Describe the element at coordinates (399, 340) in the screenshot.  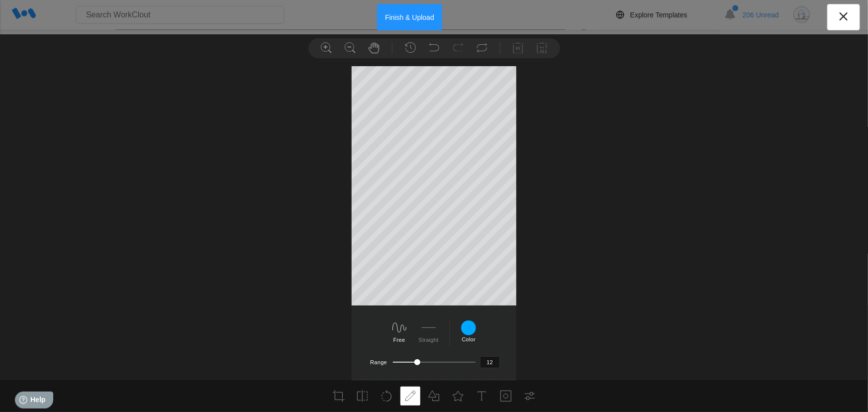
I see `label: Free` at that location.